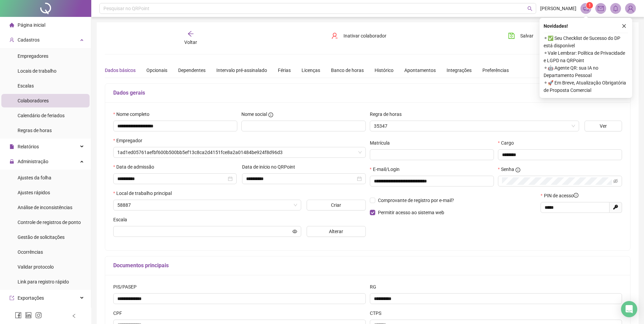 The image size is (644, 324). Describe the element at coordinates (590, 6) in the screenshot. I see `span: 1` at that location.